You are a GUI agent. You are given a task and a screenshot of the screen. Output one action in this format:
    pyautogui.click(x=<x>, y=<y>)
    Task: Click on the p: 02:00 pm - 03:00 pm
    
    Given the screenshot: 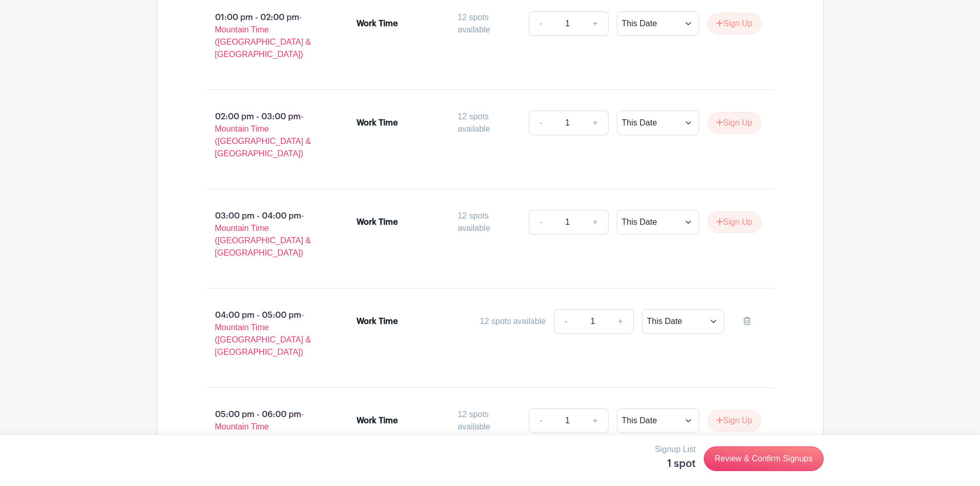 What is the action you would take?
    pyautogui.click(x=265, y=135)
    